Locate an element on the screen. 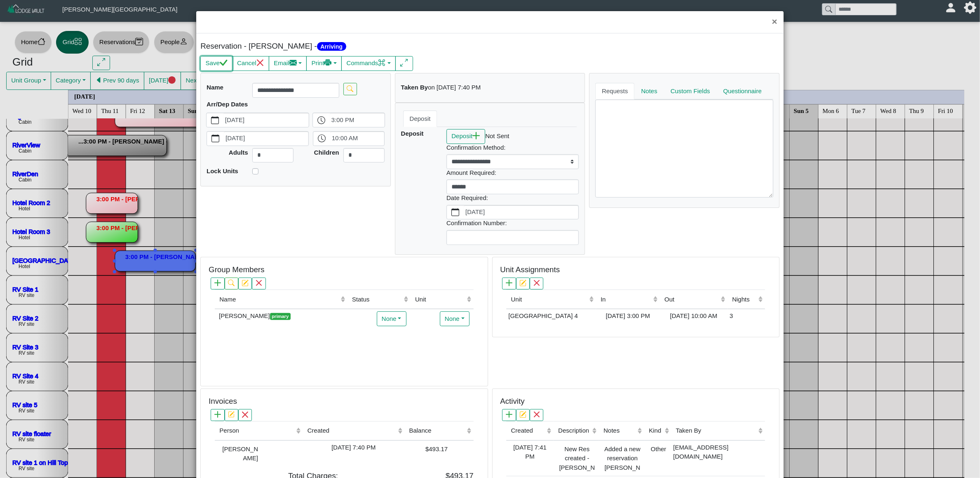 The height and width of the screenshot is (478, 980). b: Name is located at coordinates (215, 87).